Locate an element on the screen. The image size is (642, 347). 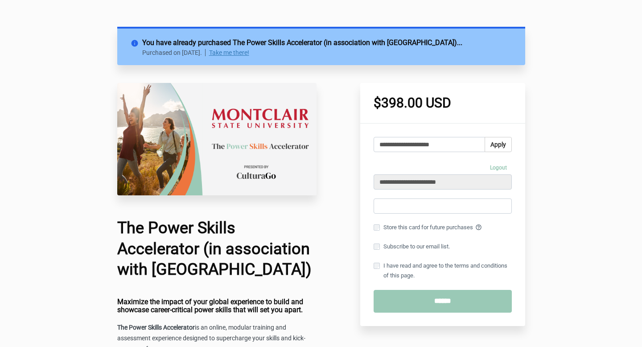
strong: The Power Skills Accelerator is located at coordinates (156, 327).